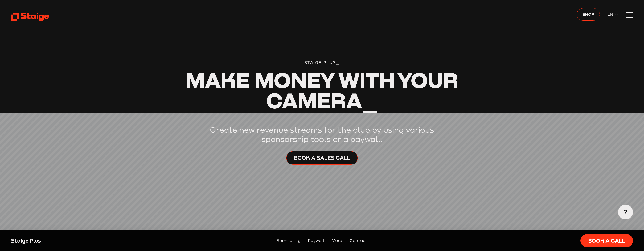 The image size is (644, 251). Describe the element at coordinates (607, 241) in the screenshot. I see `a: Book a call` at that location.